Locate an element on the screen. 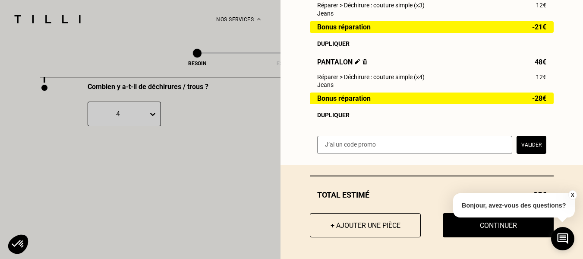 This screenshot has height=259, width=583. img: Supprimer is located at coordinates (365, 61).